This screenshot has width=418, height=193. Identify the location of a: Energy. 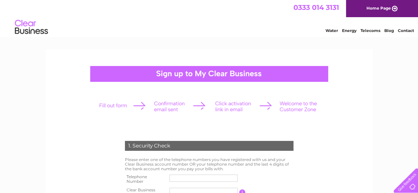
(349, 30).